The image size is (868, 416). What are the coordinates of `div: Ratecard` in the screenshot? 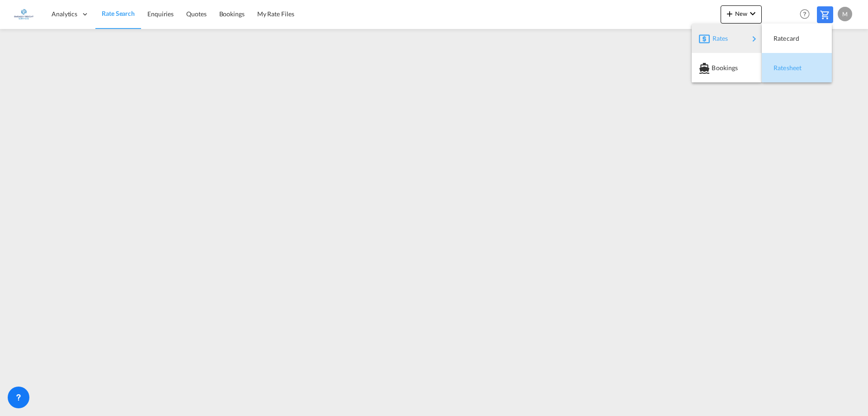 It's located at (797, 38).